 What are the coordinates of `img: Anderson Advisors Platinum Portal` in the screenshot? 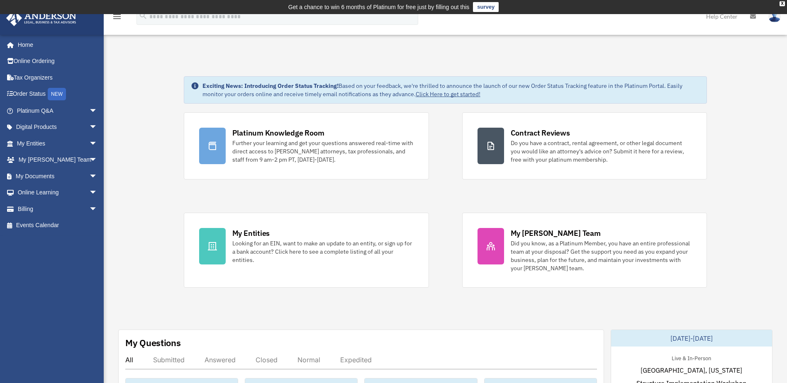 It's located at (41, 18).